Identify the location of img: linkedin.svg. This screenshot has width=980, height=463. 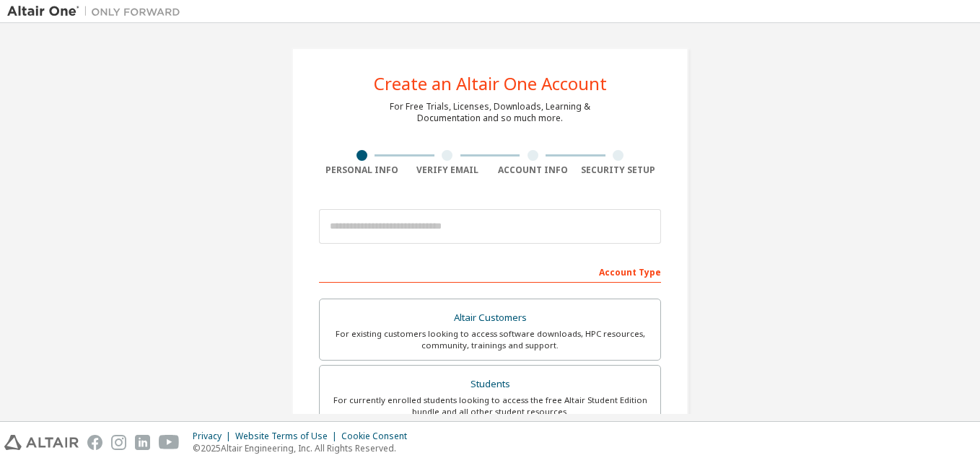
(142, 442).